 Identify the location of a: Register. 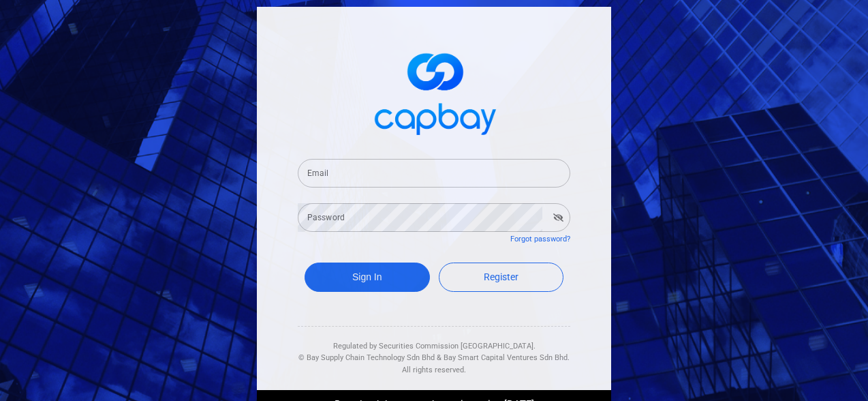
(502, 277).